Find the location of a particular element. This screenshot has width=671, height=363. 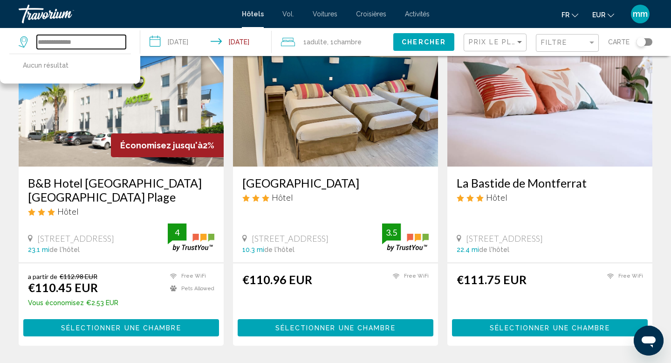

a: Hôtels is located at coordinates (253, 14).